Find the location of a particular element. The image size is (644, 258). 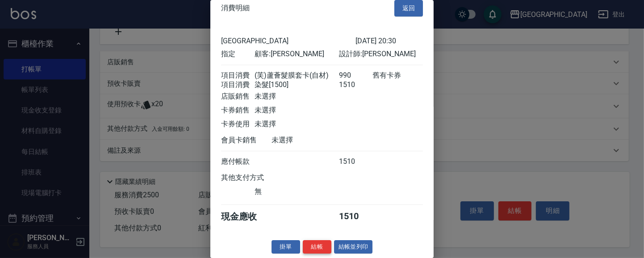

div: 無 is located at coordinates (297, 192).